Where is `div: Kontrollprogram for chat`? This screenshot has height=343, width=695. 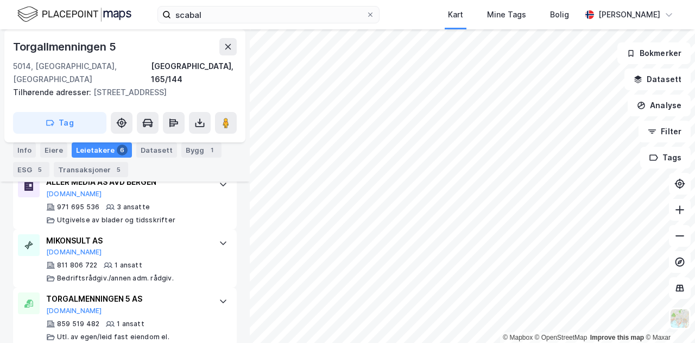 div: Kontrollprogram for chat is located at coordinates (668, 317).